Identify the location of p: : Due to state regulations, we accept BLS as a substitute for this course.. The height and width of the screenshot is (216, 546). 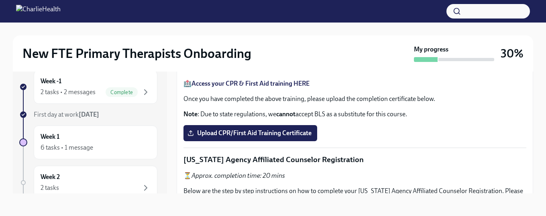
(355, 114).